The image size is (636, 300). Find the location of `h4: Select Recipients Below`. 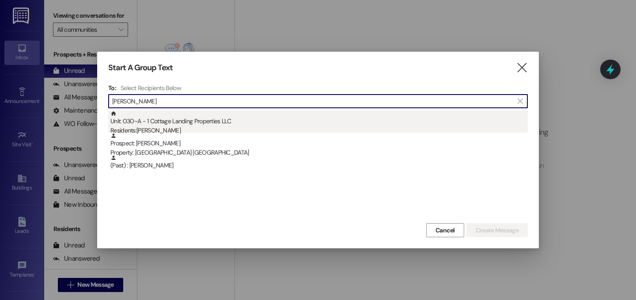

h4: Select Recipients Below is located at coordinates (151, 88).